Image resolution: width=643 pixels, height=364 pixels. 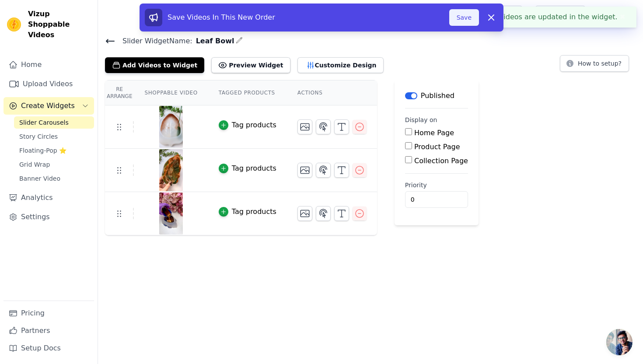 I want to click on span: Story Circles, so click(x=38, y=136).